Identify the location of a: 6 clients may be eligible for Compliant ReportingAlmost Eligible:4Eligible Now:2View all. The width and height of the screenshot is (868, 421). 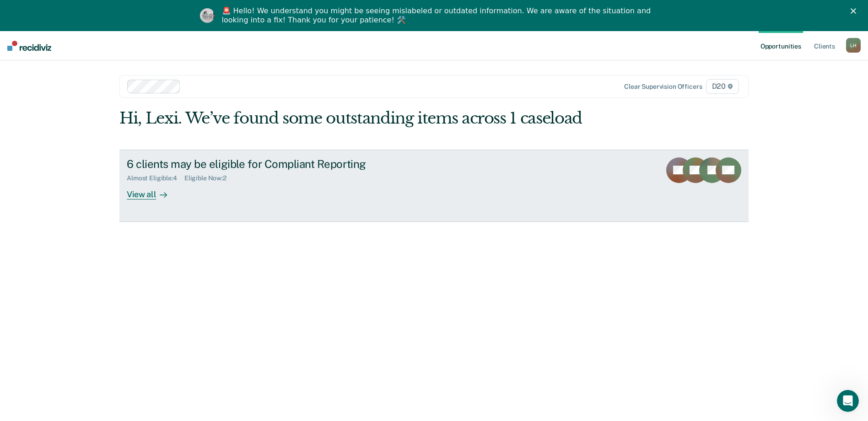
(434, 186).